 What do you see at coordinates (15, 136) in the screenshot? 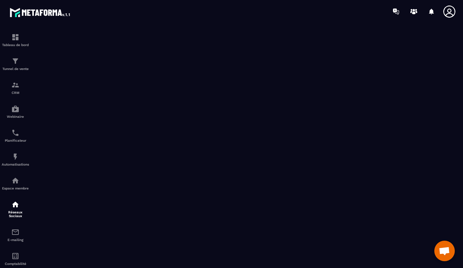
I see `a: schedulerschedulerPlanificateur` at bounding box center [15, 136].